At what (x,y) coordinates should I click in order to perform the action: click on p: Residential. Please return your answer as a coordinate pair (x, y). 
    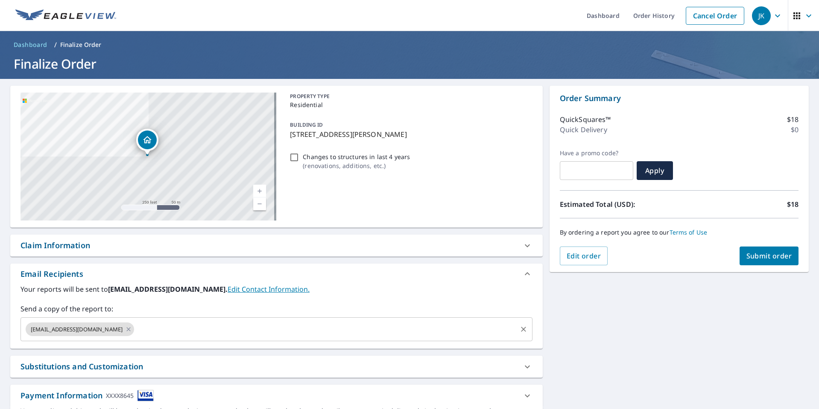
    Looking at the image, I should click on (409, 105).